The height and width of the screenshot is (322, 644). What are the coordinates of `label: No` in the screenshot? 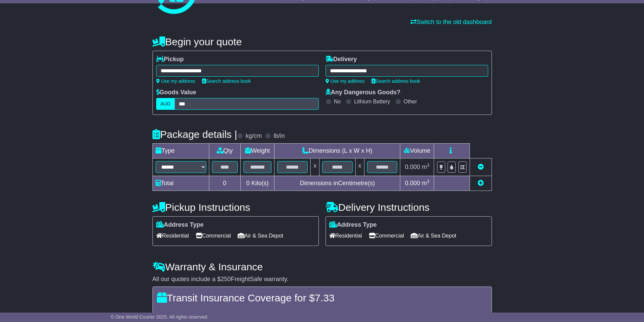 It's located at (337, 101).